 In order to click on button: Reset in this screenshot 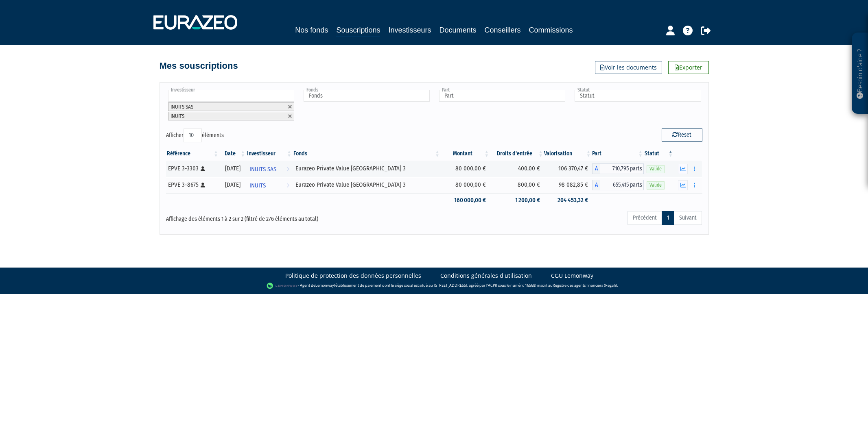, I will do `click(682, 135)`.